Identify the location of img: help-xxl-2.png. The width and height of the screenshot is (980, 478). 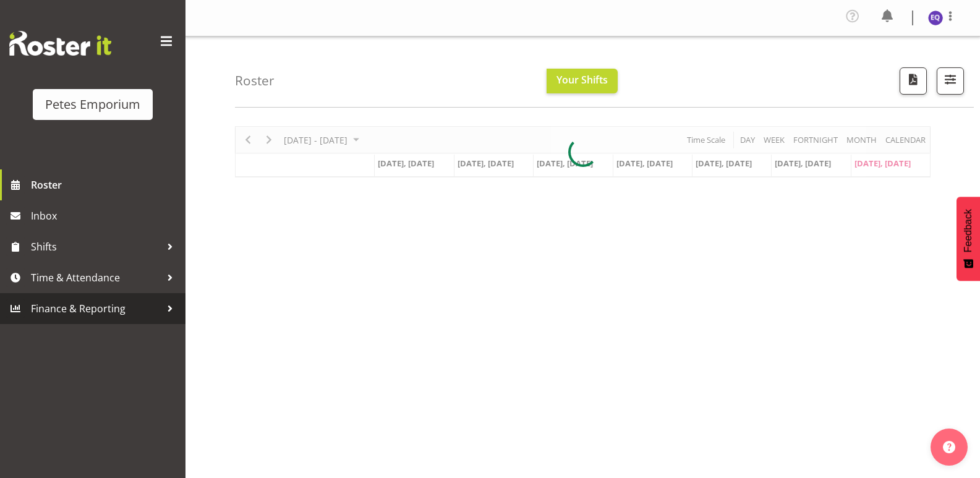
(949, 447).